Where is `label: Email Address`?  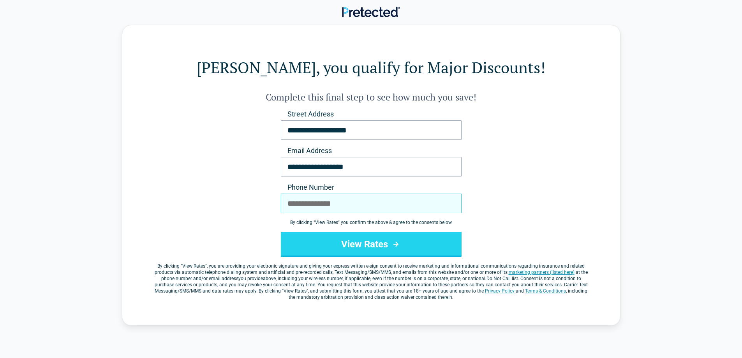
label: Email Address is located at coordinates (371, 151).